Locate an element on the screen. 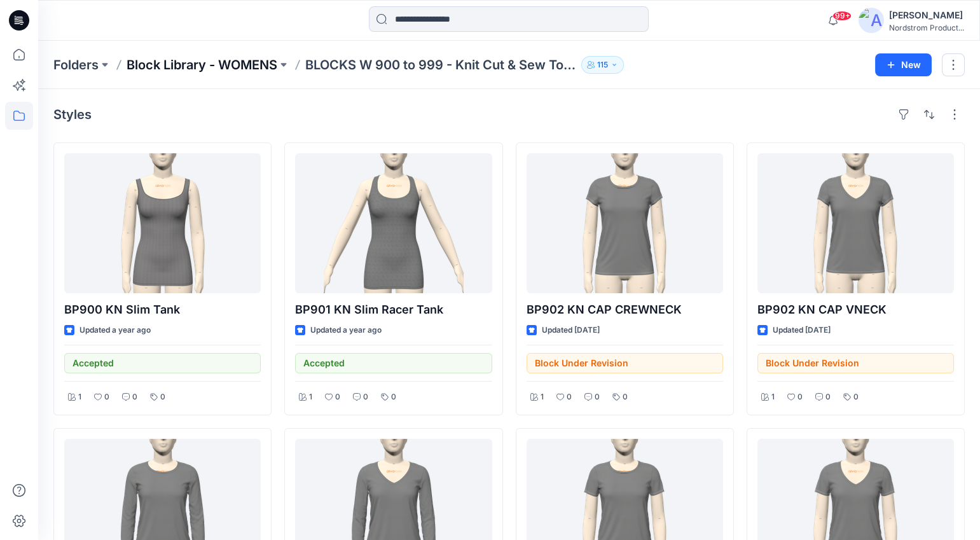 The image size is (980, 540). p: BP901 KN Slim Racer Tank is located at coordinates (393, 310).